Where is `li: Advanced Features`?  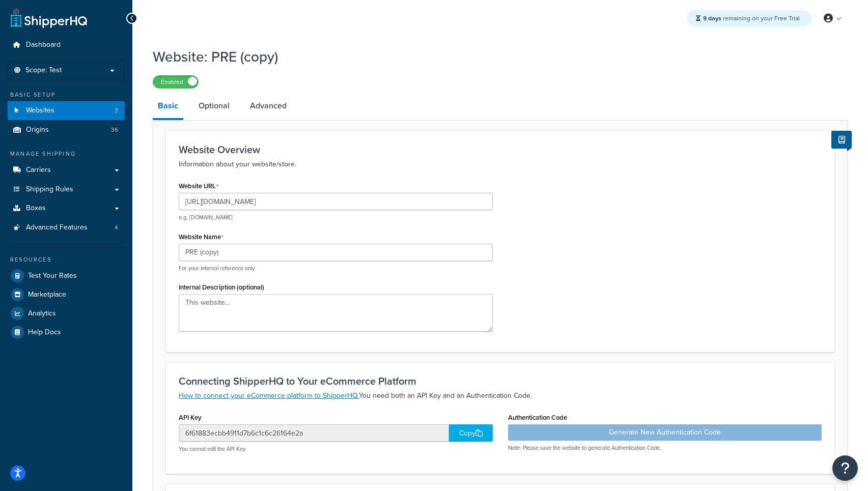 li: Advanced Features is located at coordinates (66, 227).